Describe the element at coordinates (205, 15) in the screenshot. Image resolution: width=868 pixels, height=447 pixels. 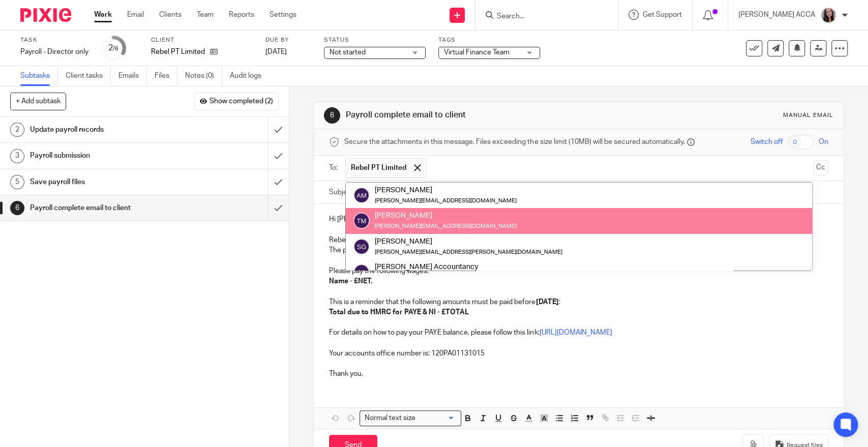
I see `a: Team` at that location.